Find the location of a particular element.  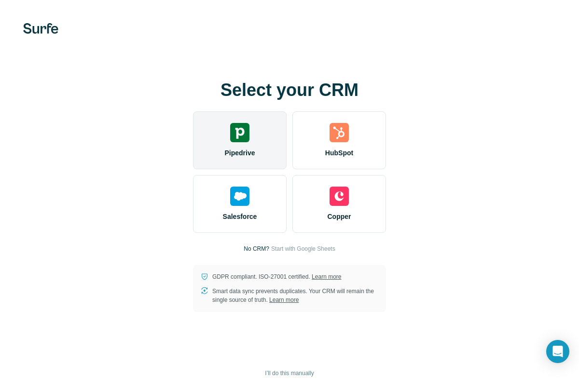

p: No CRM? is located at coordinates (256, 249).